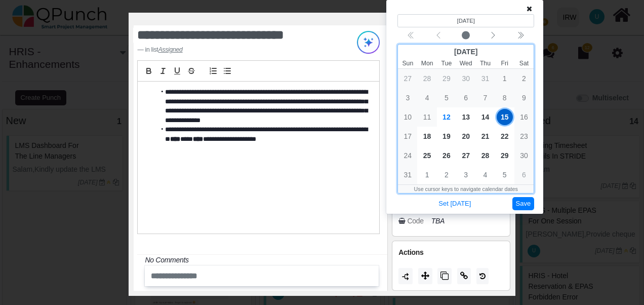 This screenshot has width=644, height=305. Describe the element at coordinates (427, 63) in the screenshot. I see `small: Monday` at that location.